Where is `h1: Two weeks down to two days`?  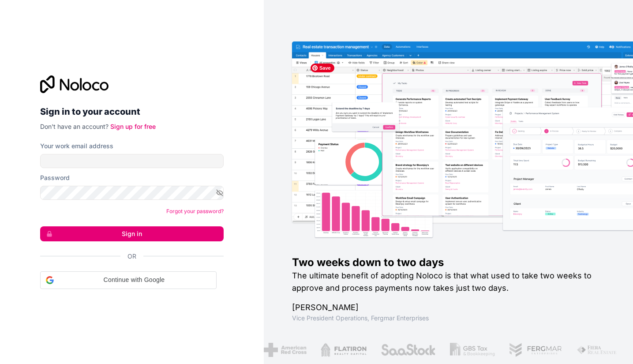
h1: Two weeks down to two days is located at coordinates (448, 262).